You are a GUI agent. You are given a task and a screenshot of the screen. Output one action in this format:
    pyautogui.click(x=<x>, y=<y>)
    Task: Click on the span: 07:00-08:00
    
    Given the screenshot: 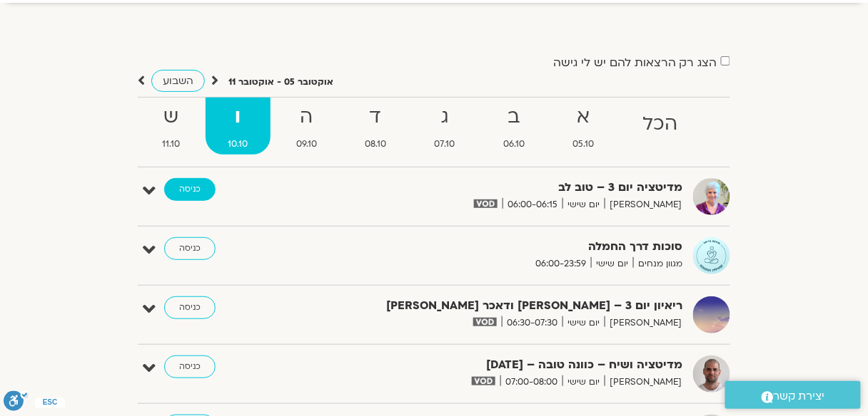 What is the action you would take?
    pyautogui.click(x=531, y=383)
    